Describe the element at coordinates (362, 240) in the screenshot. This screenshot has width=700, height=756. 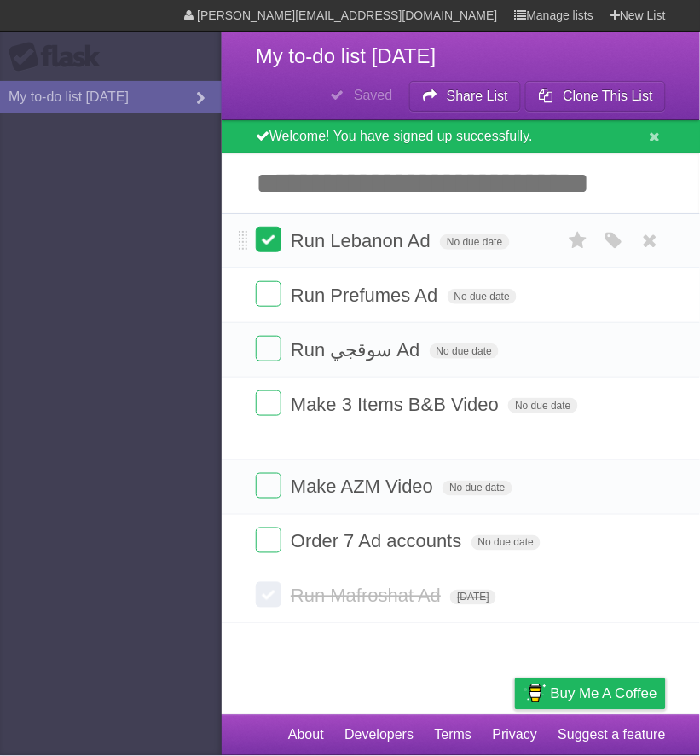
I see `span: Run Lebanon Ad` at that location.